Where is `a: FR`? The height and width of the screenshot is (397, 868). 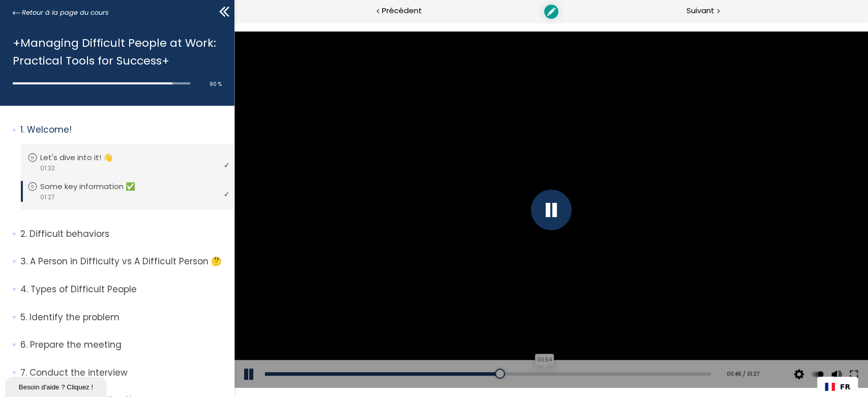
a: FR is located at coordinates (837, 387).